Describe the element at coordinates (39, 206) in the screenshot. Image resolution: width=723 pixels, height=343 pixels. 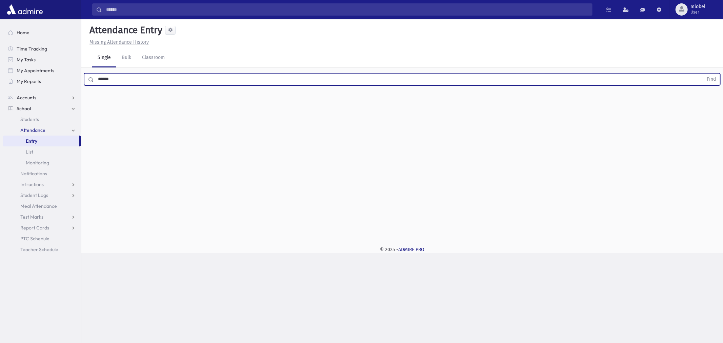
I see `span: Meal Attendance` at that location.